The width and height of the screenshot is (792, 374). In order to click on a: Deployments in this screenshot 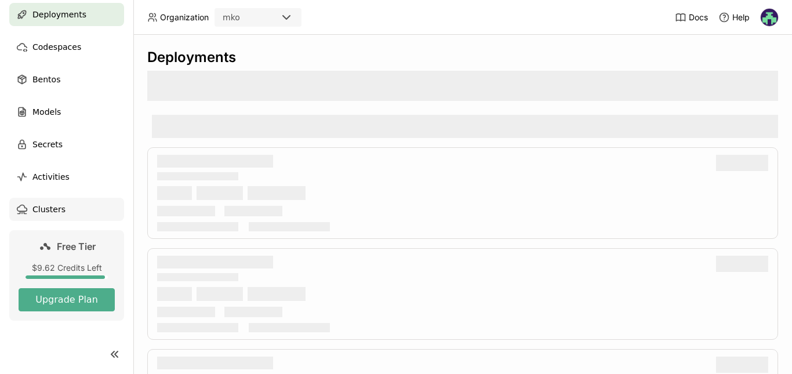, I will do `click(67, 14)`.